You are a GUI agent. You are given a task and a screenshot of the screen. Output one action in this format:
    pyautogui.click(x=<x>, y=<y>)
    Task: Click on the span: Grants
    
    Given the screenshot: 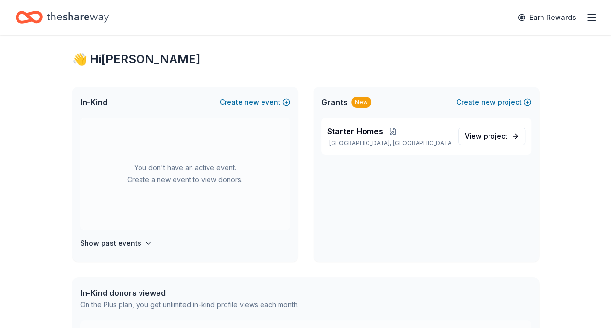 What is the action you would take?
    pyautogui.click(x=335, y=102)
    